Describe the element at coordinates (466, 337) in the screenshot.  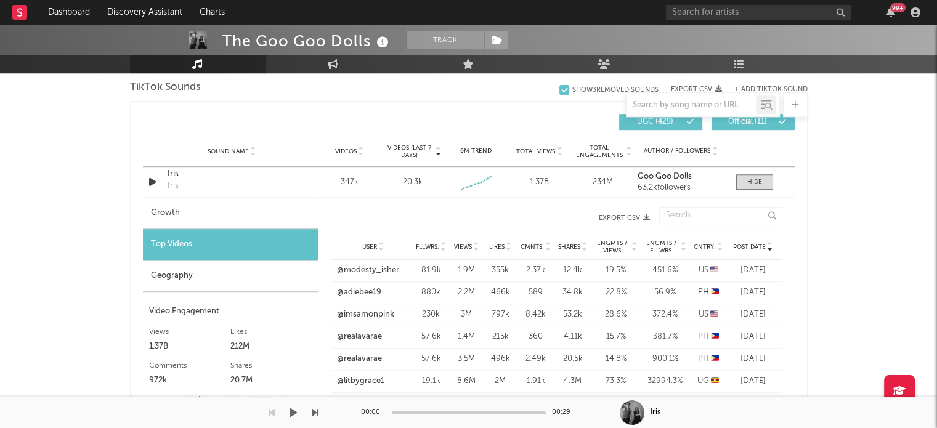
I see `div: 1.4M` at that location.